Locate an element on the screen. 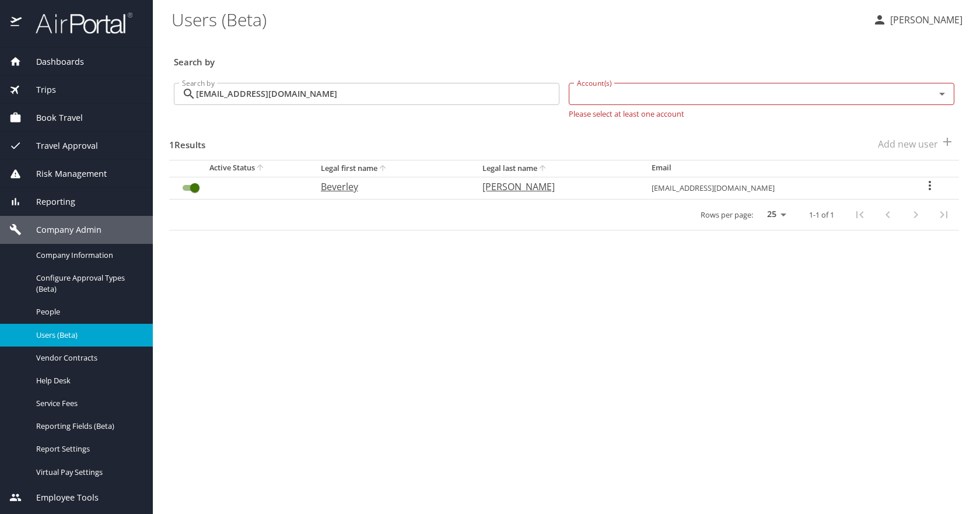 The height and width of the screenshot is (514, 980). span: Trips is located at coordinates (38, 90).